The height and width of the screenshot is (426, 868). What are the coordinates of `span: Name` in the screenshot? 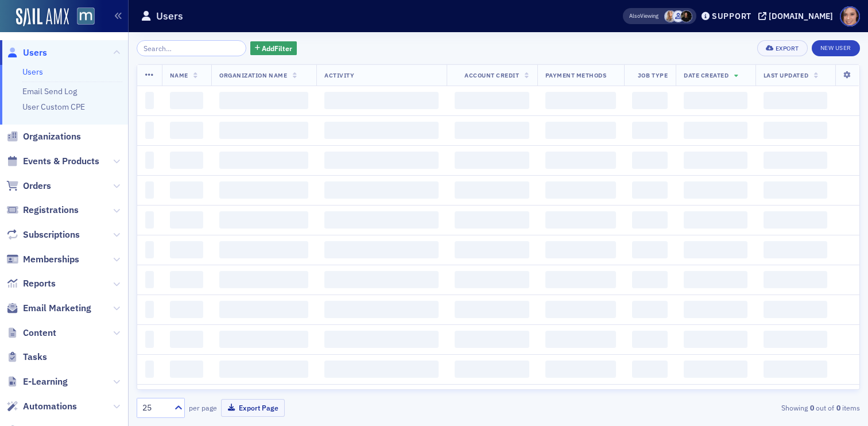 It's located at (179, 75).